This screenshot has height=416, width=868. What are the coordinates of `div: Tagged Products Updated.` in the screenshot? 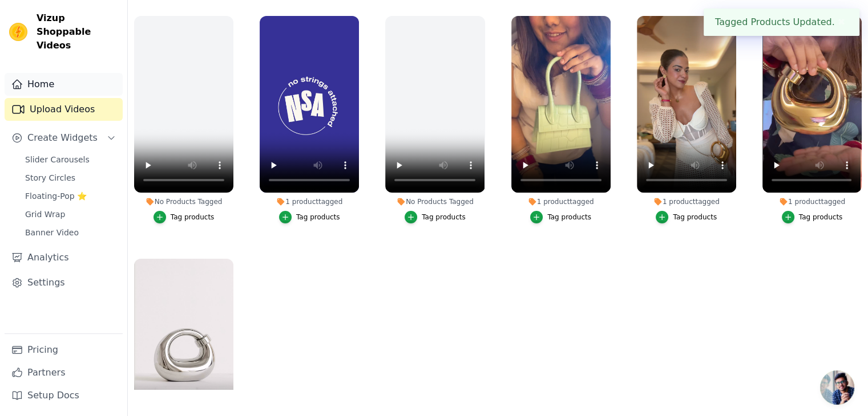 It's located at (781, 22).